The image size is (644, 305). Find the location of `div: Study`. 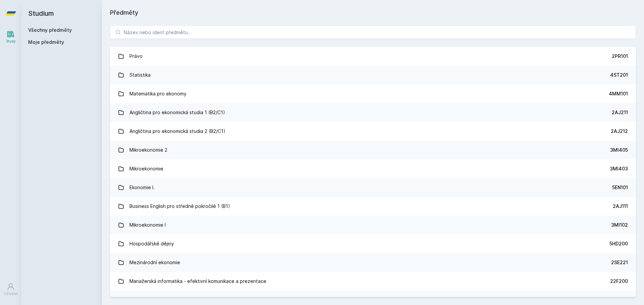

div: Study is located at coordinates (11, 41).